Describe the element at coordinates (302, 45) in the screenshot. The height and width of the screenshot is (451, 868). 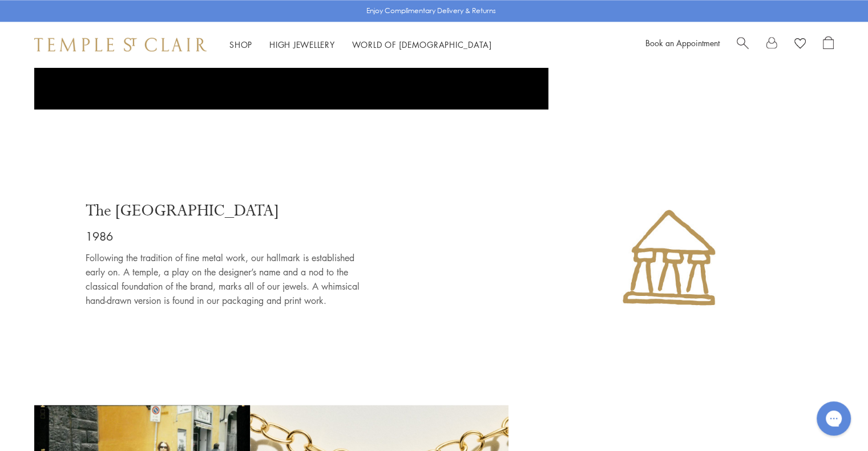
I see `a: High JewelleryHigh Jewellery` at that location.